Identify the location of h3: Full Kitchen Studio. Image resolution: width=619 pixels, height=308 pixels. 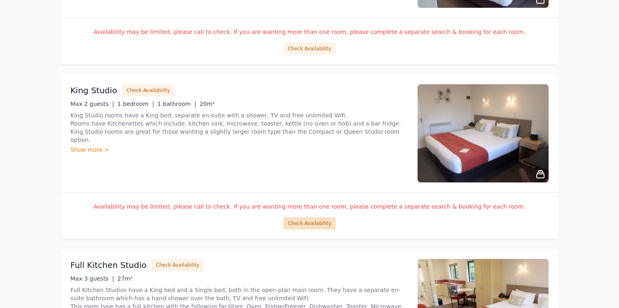
(108, 265).